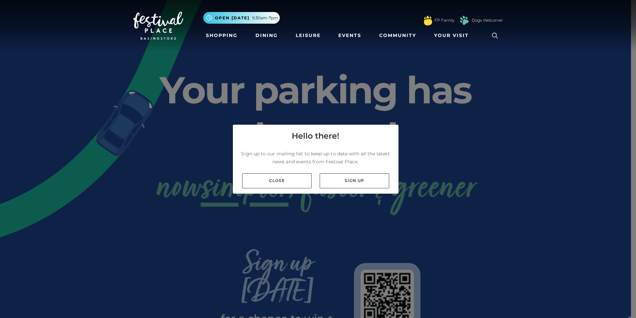 The height and width of the screenshot is (318, 636). I want to click on img: Festival Place Logo, so click(158, 26).